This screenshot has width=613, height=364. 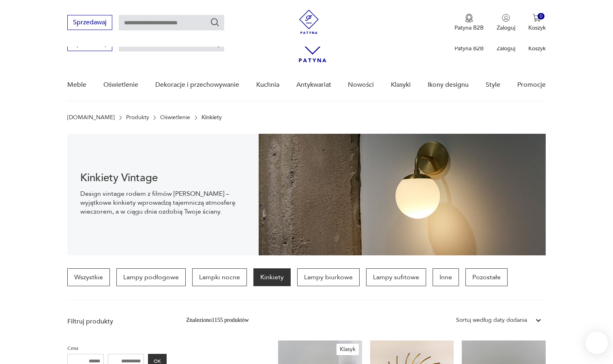 What do you see at coordinates (396, 277) in the screenshot?
I see `p: Lampy sufitowe` at bounding box center [396, 277].